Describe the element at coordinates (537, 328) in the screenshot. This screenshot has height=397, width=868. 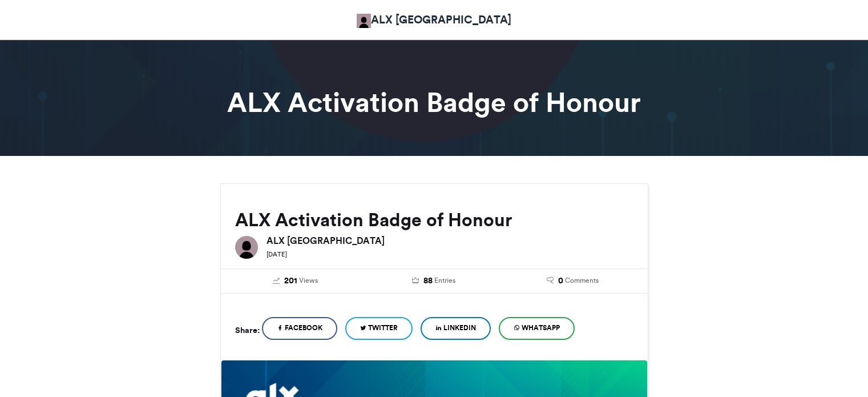
I see `a: WhatsApp` at that location.